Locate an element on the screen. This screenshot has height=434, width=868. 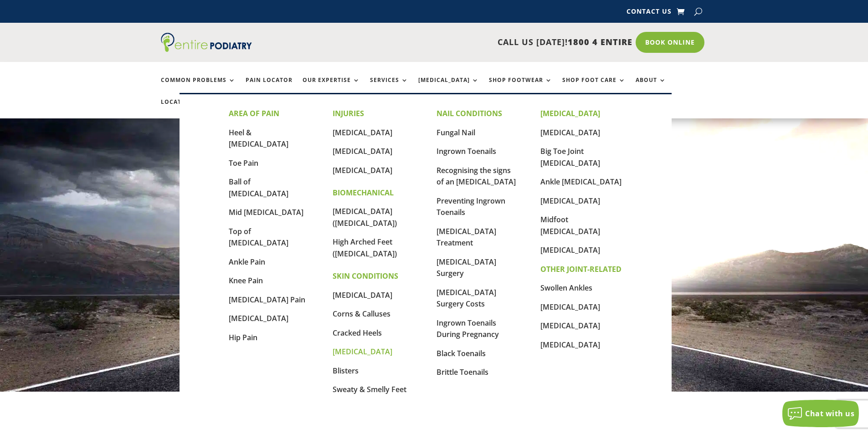
a: Corns & Calluses is located at coordinates (361, 314).